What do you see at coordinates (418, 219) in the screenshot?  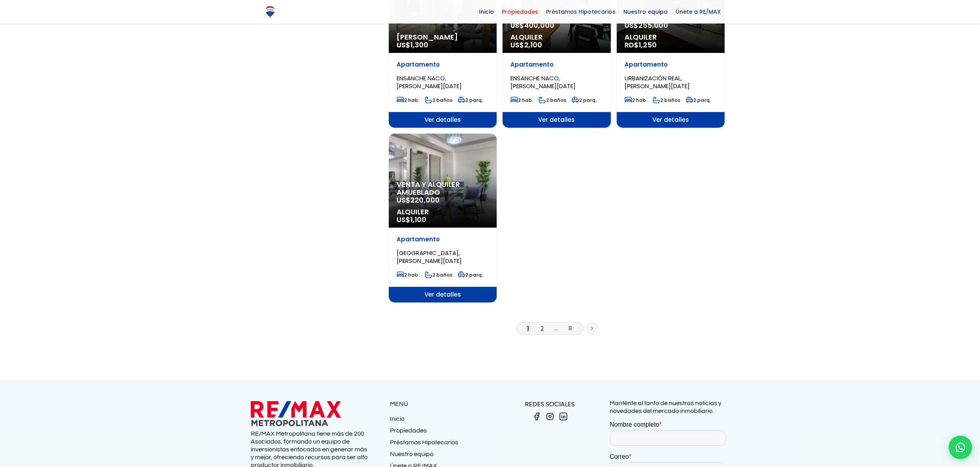 I see `span: 1,100` at bounding box center [418, 219].